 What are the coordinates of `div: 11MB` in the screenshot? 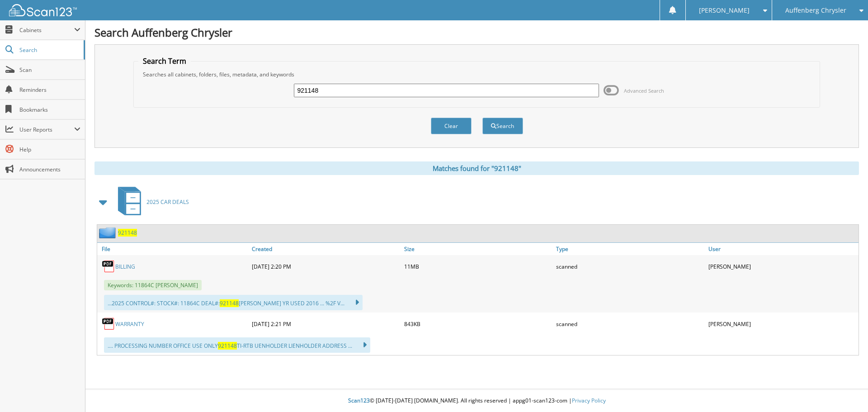 It's located at (478, 266).